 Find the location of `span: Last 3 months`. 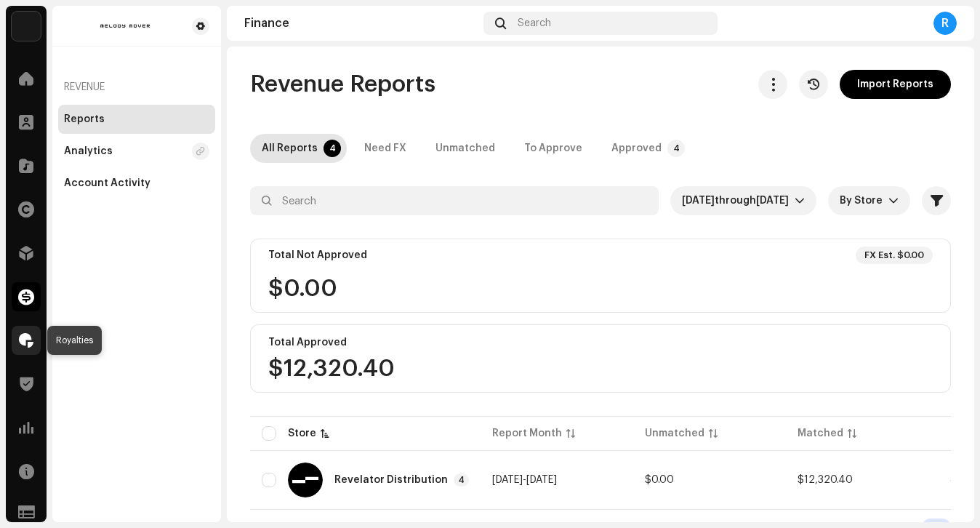

span: Last 3 months is located at coordinates (737, 201).